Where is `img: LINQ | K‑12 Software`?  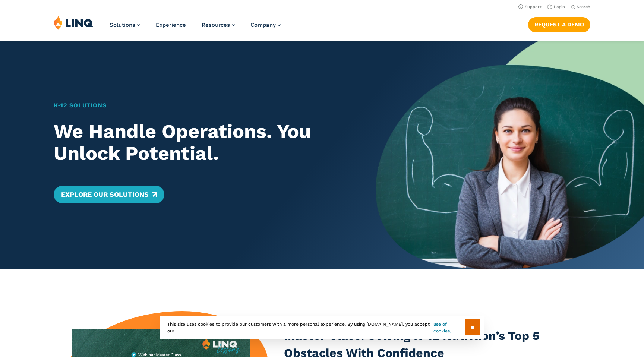
img: LINQ | K‑12 Software is located at coordinates (74, 23).